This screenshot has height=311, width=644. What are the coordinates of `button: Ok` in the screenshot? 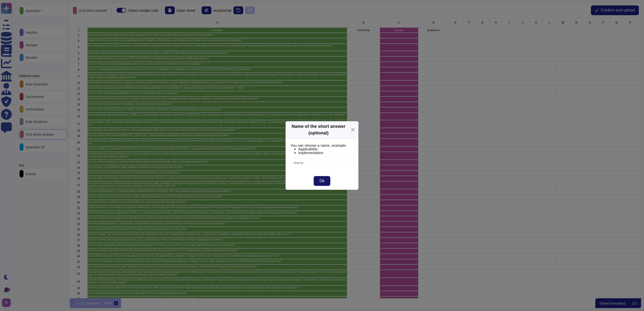 It's located at (322, 181).